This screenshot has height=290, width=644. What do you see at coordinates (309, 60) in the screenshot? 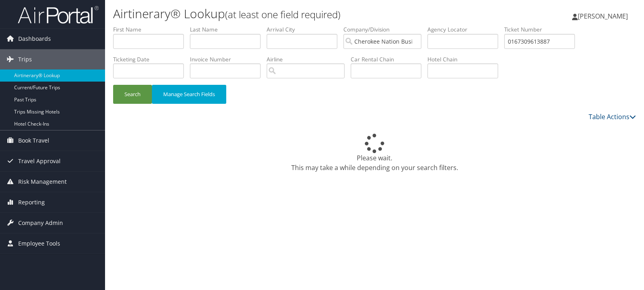
I see `label: Airline` at bounding box center [309, 60].